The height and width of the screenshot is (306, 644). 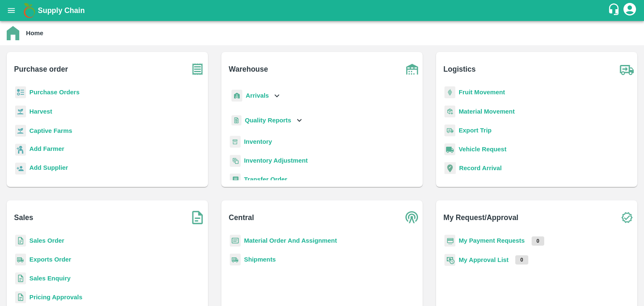 I want to click on a: Supply Chain, so click(x=323, y=11).